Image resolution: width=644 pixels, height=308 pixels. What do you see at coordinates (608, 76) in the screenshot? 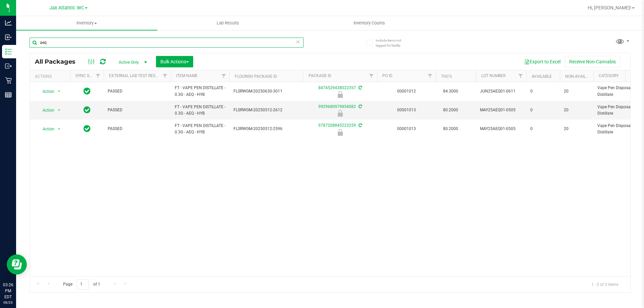
I see `a: Category` at bounding box center [608, 76].